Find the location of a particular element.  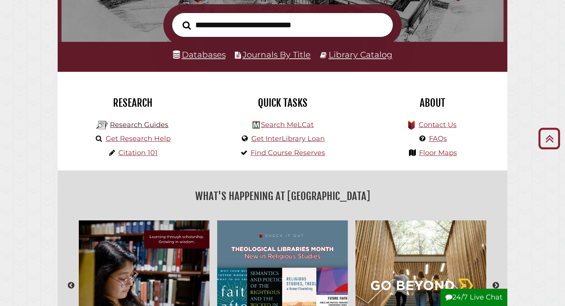

a: Get InterLibrary Loan is located at coordinates (288, 139).